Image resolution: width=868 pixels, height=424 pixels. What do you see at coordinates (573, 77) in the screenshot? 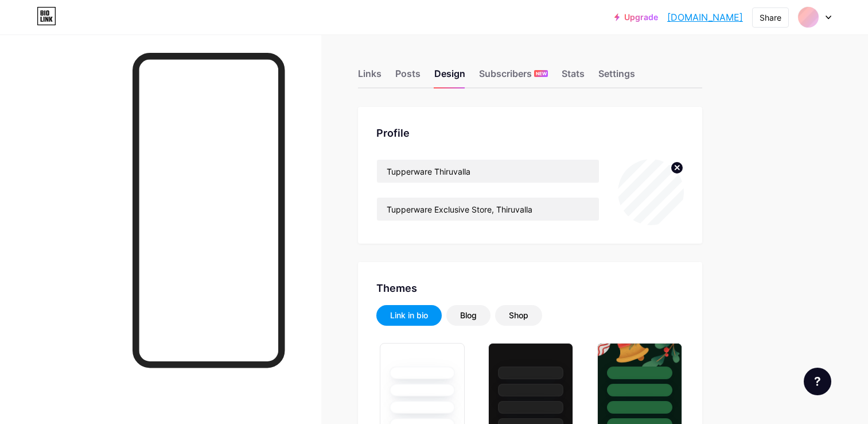
I see `div: Stats` at bounding box center [573, 77].